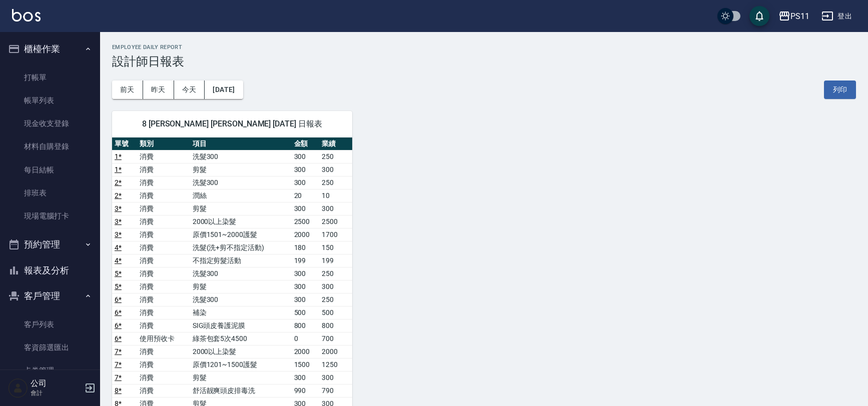 The height and width of the screenshot is (406, 868). Describe the element at coordinates (800, 16) in the screenshot. I see `div: PS11` at that location.